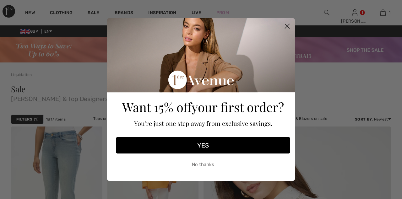 The image size is (402, 199). Describe the element at coordinates (287, 26) in the screenshot. I see `button: Close dialog` at that location.